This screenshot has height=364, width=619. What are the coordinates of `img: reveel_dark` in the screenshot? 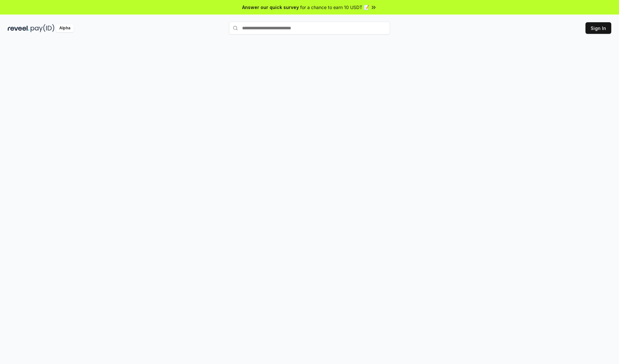 It's located at (19, 28).